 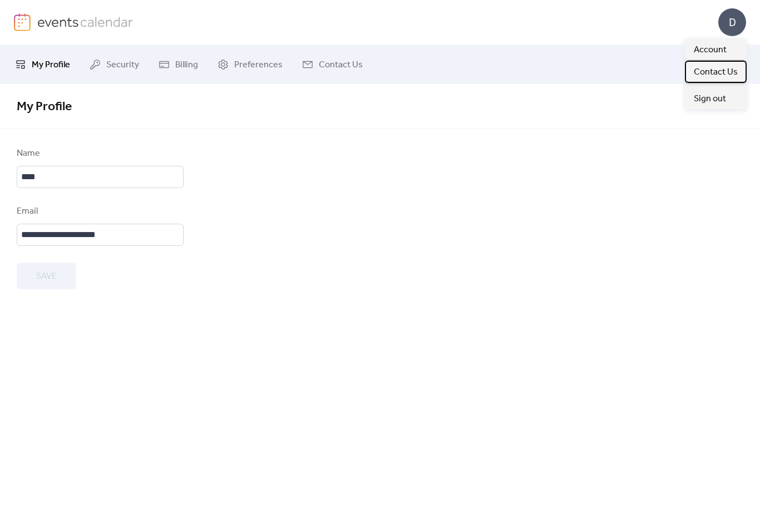 I want to click on span: Security, so click(x=122, y=65).